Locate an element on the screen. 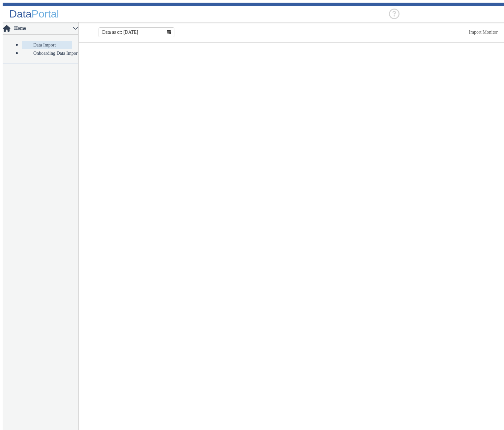 The height and width of the screenshot is (430, 504). p-accordion-content: Home is located at coordinates (40, 49).